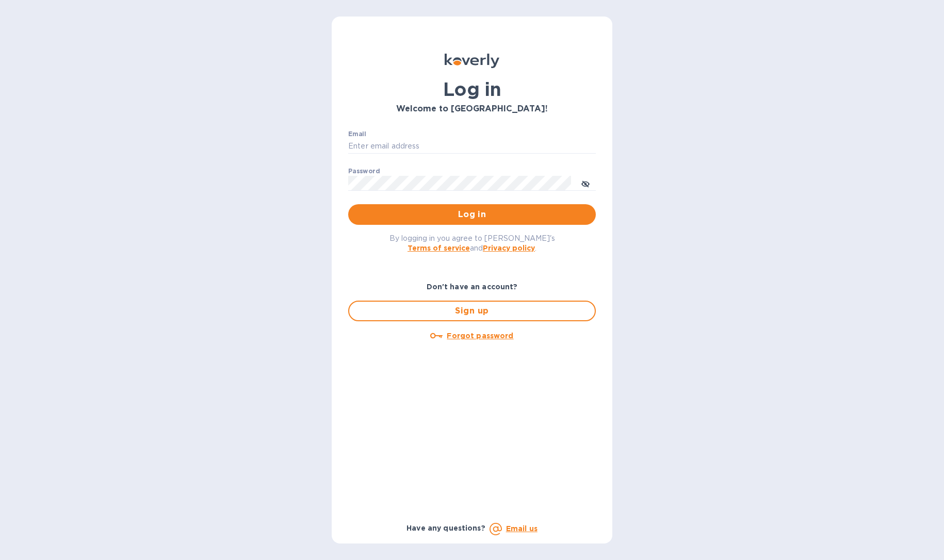 This screenshot has height=560, width=944. What do you see at coordinates (480, 336) in the screenshot?
I see `u: Forgot password` at bounding box center [480, 336].